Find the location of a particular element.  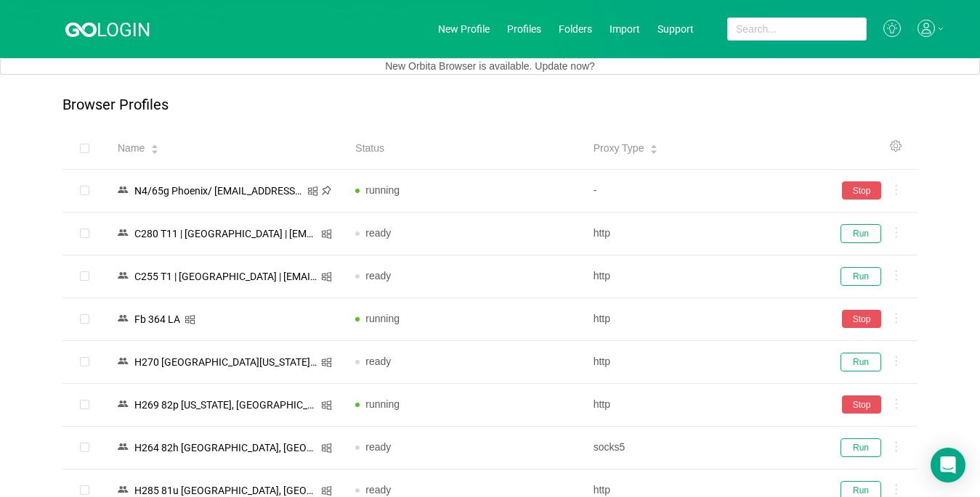

a: Import is located at coordinates (624, 29).